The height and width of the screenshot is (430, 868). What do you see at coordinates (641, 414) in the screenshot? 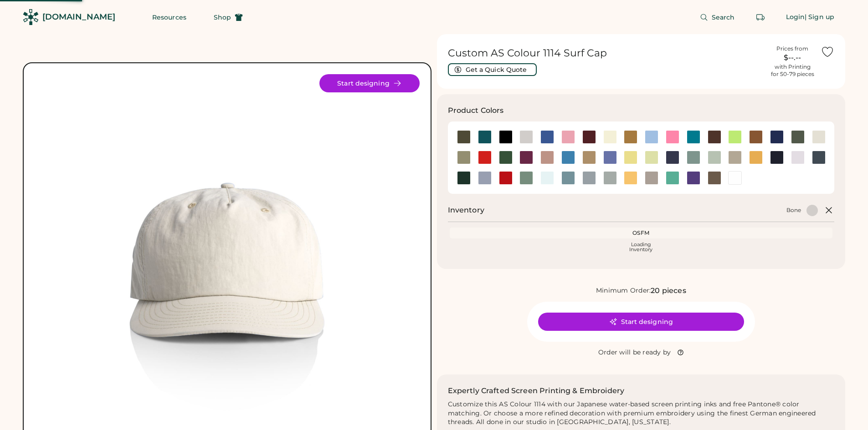
I see `div: Customize this AS Colour 1114 with our Japanese water-based screen printing inks and free Pantone...` at bounding box center [641, 414].